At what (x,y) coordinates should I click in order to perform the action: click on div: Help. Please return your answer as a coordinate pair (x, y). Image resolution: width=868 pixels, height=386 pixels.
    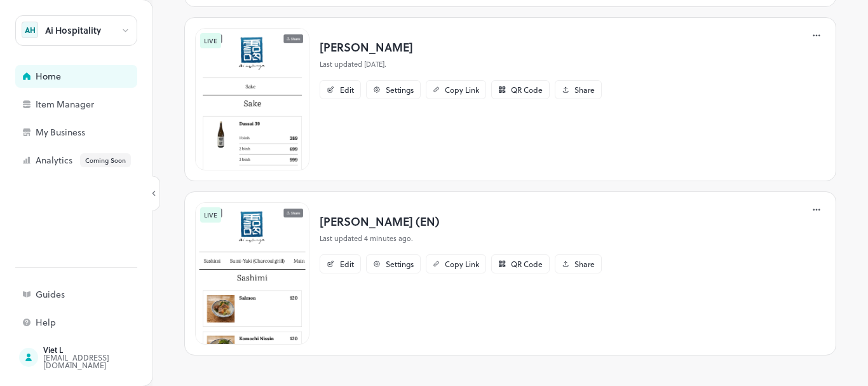
    Looking at the image, I should click on (99, 322).